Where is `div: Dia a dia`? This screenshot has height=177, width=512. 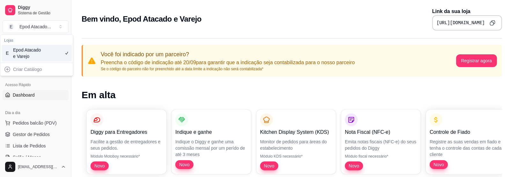 div: Dia a dia is located at coordinates (35, 113).